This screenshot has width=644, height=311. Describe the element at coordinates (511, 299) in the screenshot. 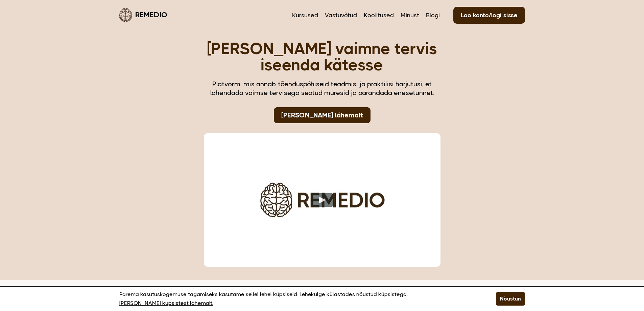

I see `button: Nõustun` at that location.